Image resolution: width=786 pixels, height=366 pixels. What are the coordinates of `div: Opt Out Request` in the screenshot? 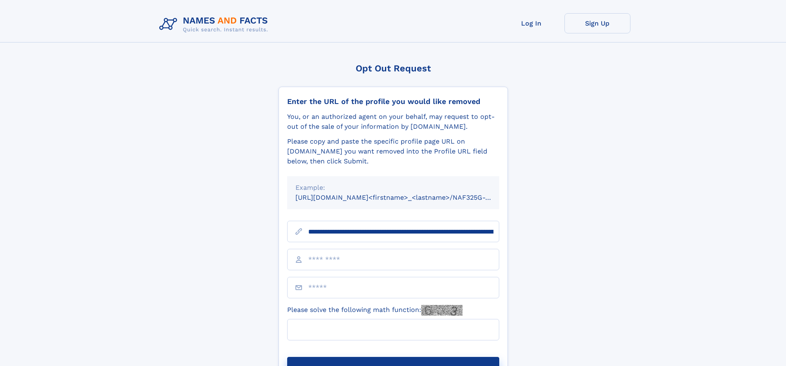 It's located at (393, 68).